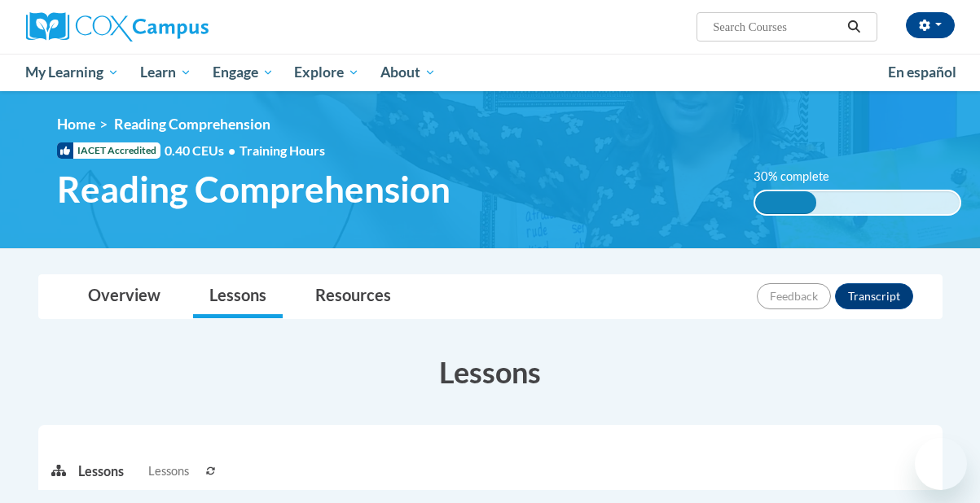 Image resolution: width=980 pixels, height=503 pixels. What do you see at coordinates (931, 25) in the screenshot?
I see `button: Account Settings` at bounding box center [931, 25].